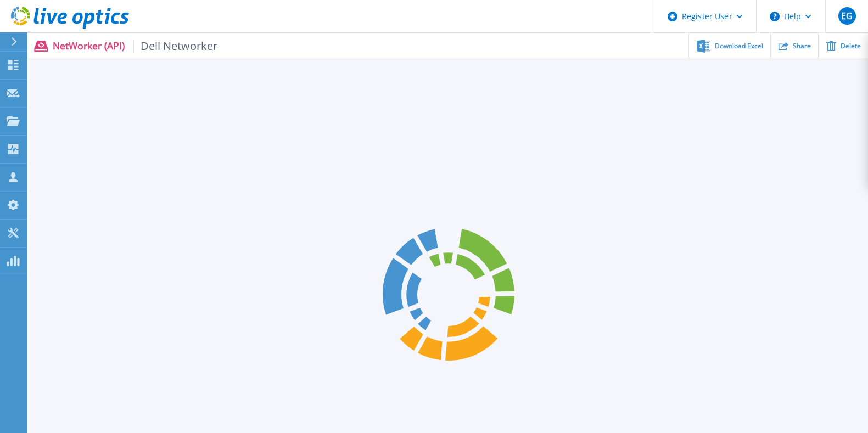 This screenshot has width=868, height=433. What do you see at coordinates (135, 46) in the screenshot?
I see `p: NetWorker (API)` at bounding box center [135, 46].